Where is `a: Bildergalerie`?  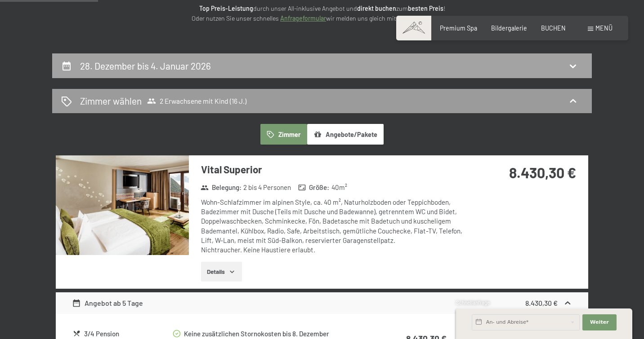 a: Bildergalerie is located at coordinates (509, 28).